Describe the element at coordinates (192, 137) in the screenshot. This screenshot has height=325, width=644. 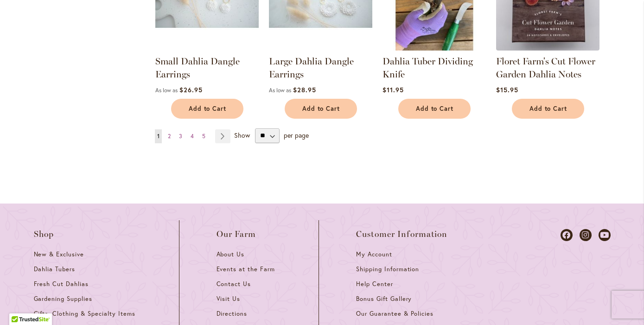
I see `a: 4` at that location.